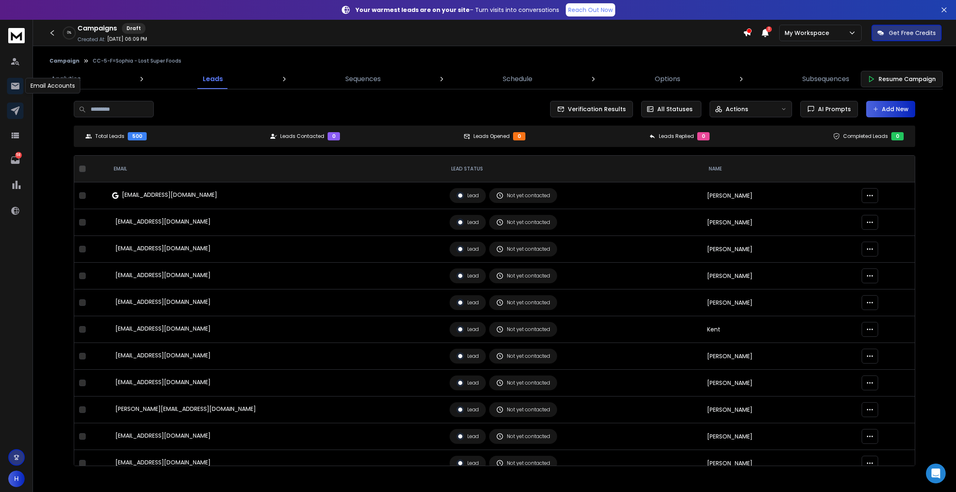  Describe the element at coordinates (363, 79) in the screenshot. I see `p: Sequences` at that location.